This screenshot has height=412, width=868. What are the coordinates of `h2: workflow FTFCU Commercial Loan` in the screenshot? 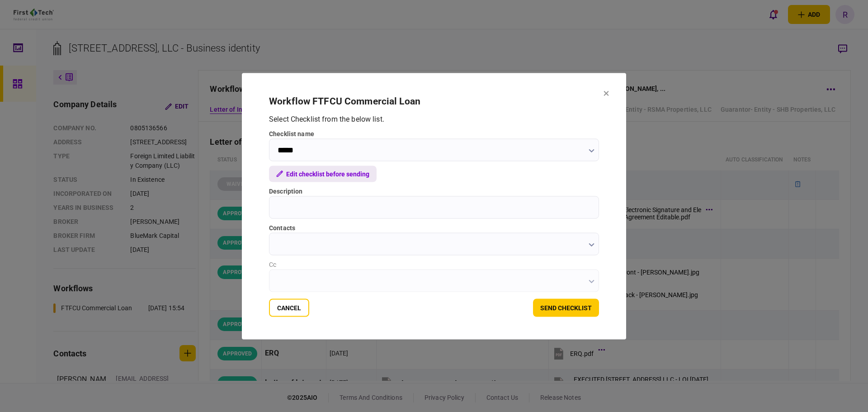 It's located at (434, 101).